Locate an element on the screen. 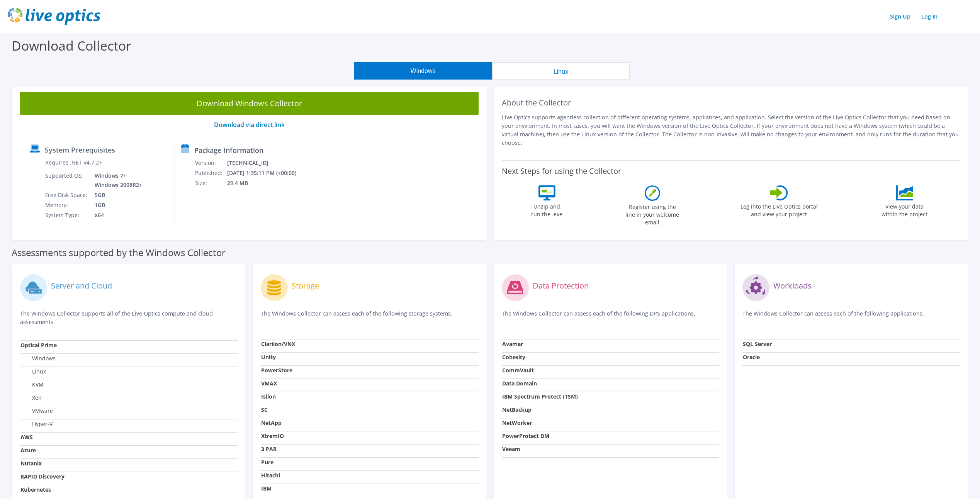 The image size is (980, 499). a: Log In is located at coordinates (930, 16).